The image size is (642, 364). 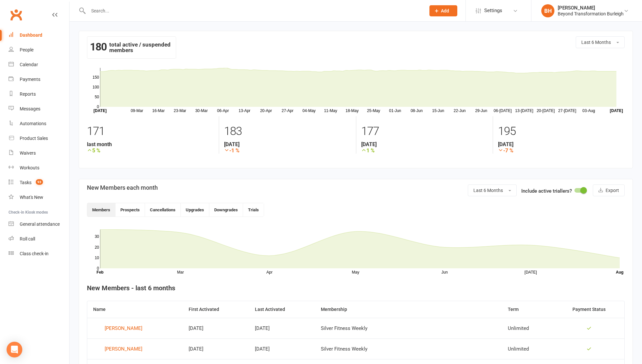 I want to click on a: Payments, so click(x=39, y=80).